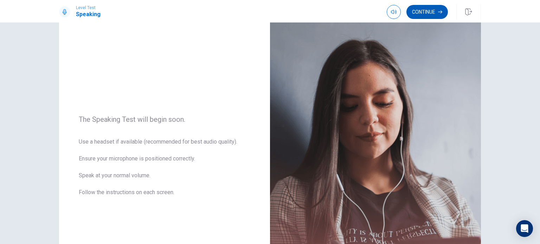 Image resolution: width=540 pixels, height=244 pixels. Describe the element at coordinates (88, 14) in the screenshot. I see `h1: Speaking` at that location.